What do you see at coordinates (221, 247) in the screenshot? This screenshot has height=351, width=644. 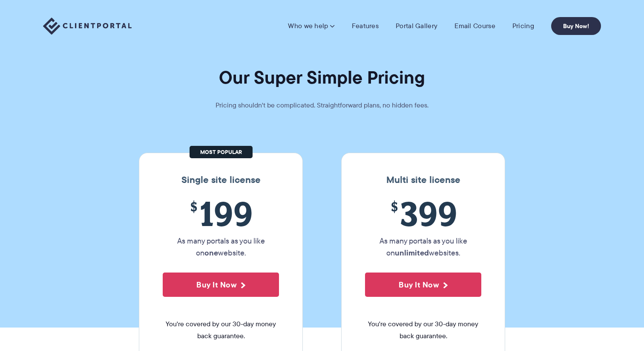 I see `p: As many portals as you like on website.` at bounding box center [221, 247].